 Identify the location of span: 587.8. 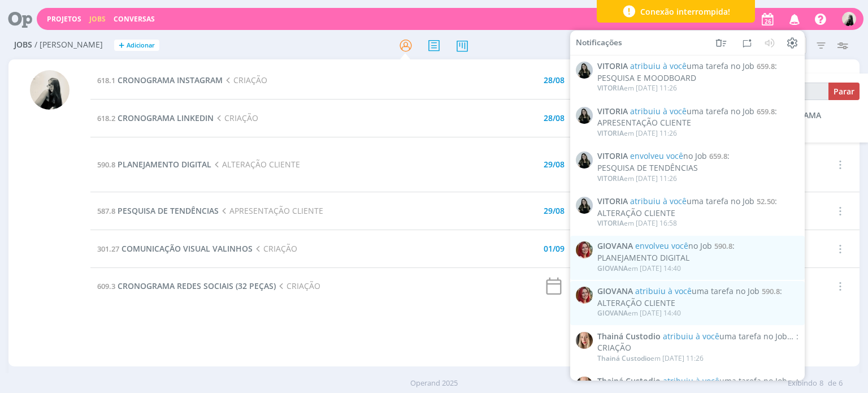
(106, 211).